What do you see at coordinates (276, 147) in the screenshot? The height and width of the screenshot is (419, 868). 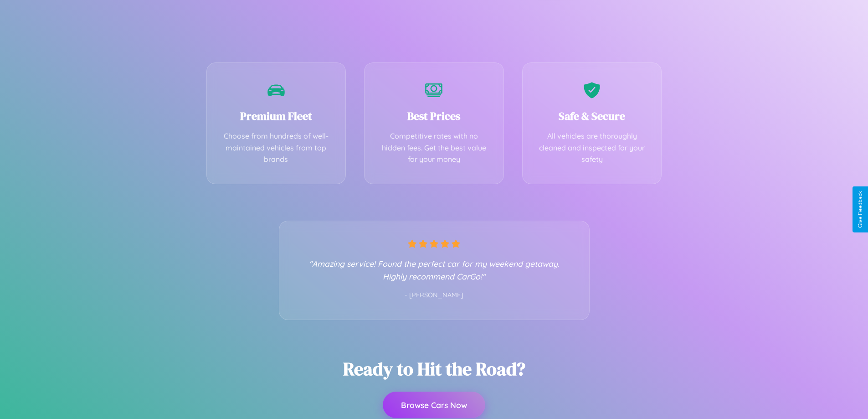 I see `p: Choose from hundreds of well-maintained vehicles from top brands` at bounding box center [276, 147].